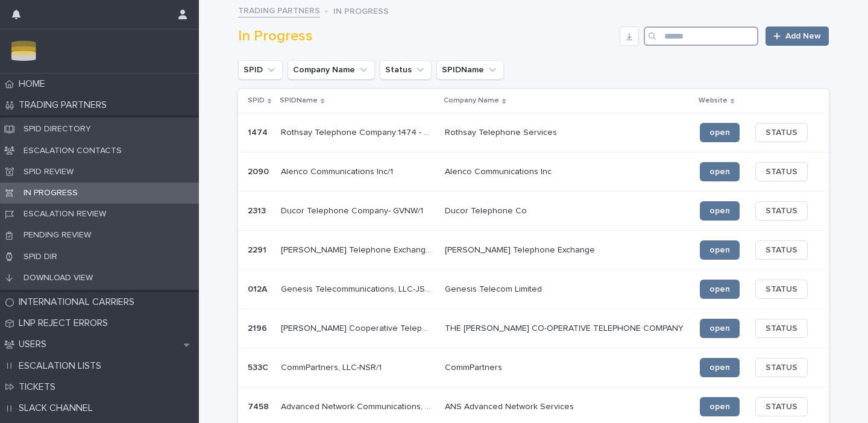 This screenshot has height=423, width=868. What do you see at coordinates (426, 36) in the screenshot?
I see `h1: In Progress` at bounding box center [426, 36].